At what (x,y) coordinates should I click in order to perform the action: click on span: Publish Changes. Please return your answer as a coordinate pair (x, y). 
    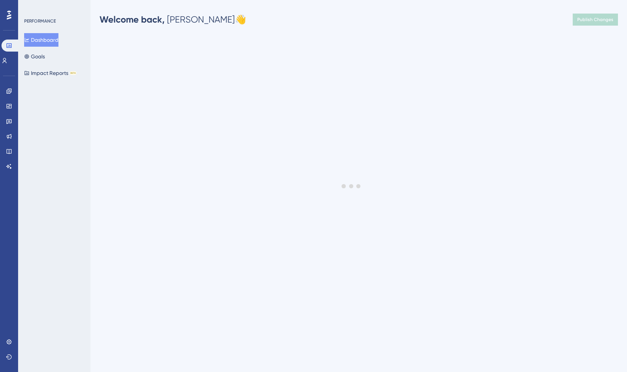
    Looking at the image, I should click on (595, 20).